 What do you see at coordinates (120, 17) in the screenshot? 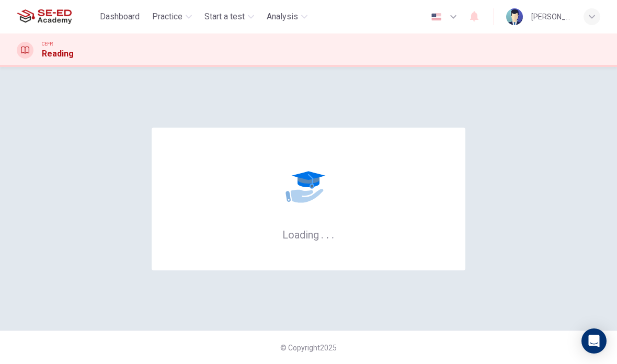
I see `a: Dashboard` at bounding box center [120, 17].